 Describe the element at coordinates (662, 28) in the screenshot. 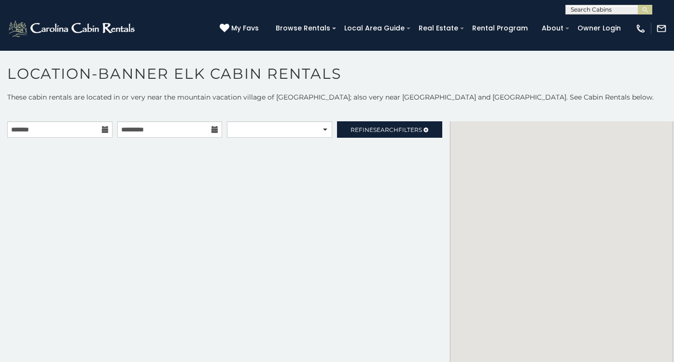

I see `img: mail-regular-white.png` at that location.